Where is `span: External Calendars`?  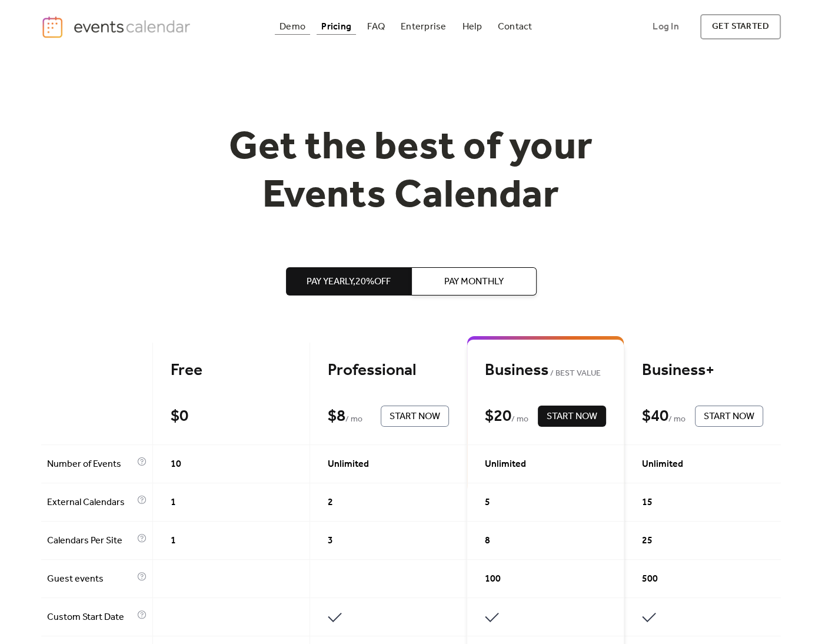 span: External Calendars is located at coordinates (90, 502).